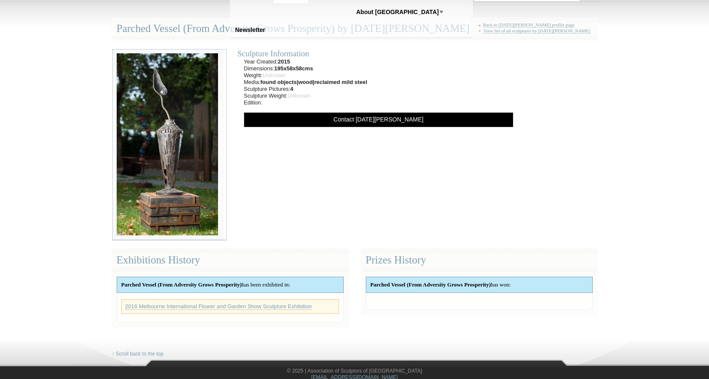 The width and height of the screenshot is (709, 379). What do you see at coordinates (306, 96) in the screenshot?
I see `li: Sculpture Weight:` at bounding box center [306, 96].